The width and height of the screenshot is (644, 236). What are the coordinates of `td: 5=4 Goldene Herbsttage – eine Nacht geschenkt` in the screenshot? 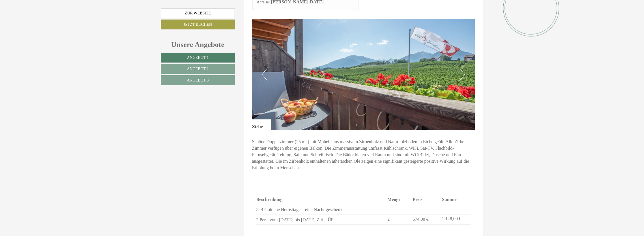 It's located at (321, 209).